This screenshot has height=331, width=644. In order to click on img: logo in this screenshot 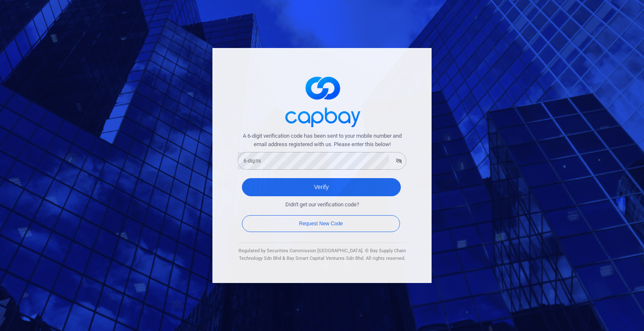, I will do `click(322, 100)`.